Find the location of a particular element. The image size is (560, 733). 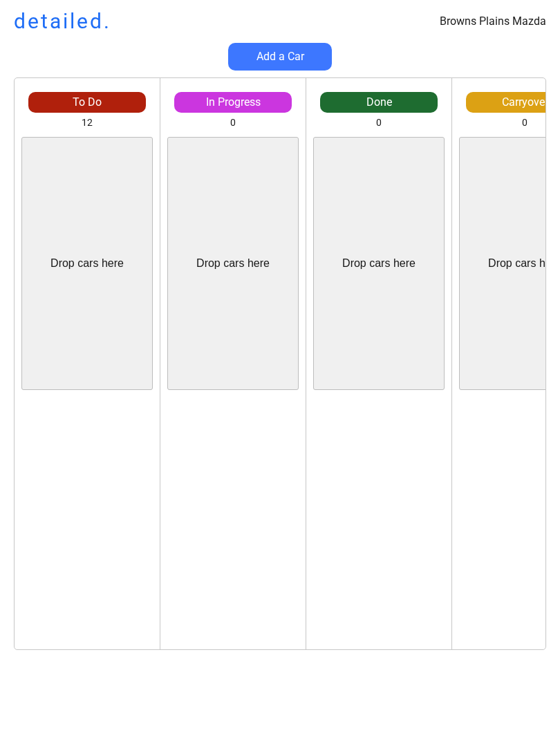

div: To Do is located at coordinates (87, 102).